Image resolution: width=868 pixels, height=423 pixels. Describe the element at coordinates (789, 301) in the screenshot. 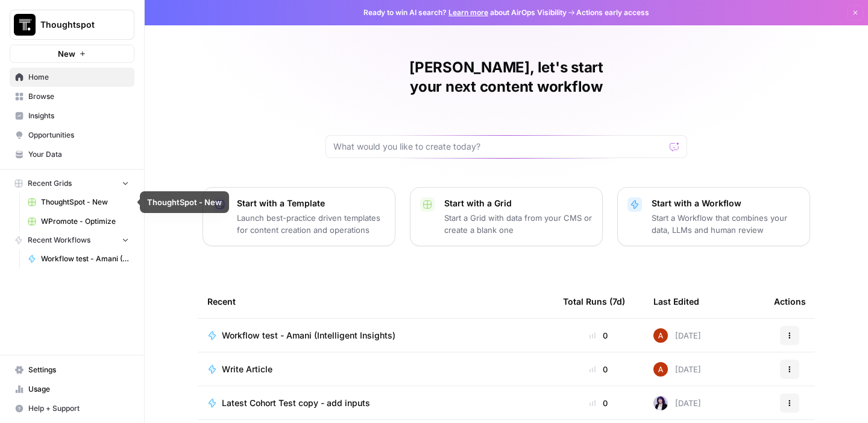

I see `div: Actions` at that location.